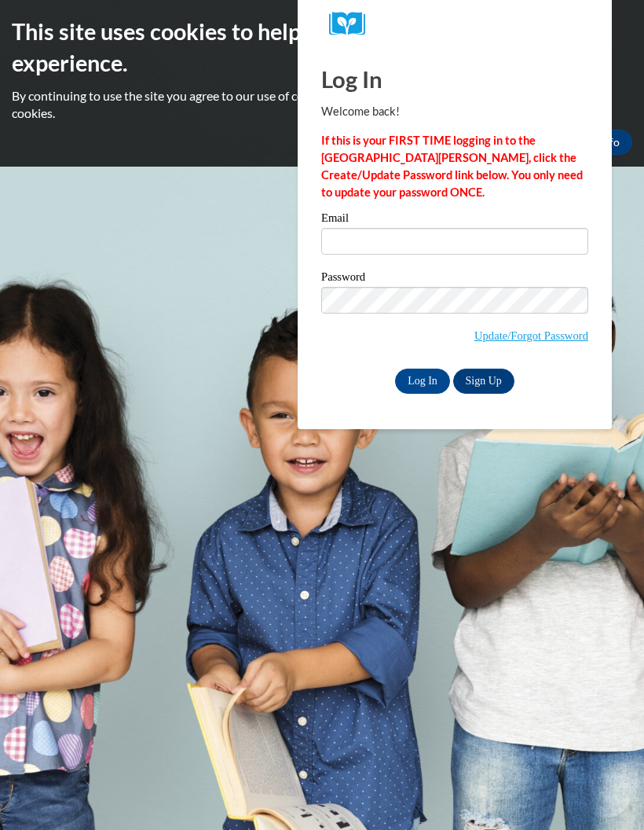 This screenshot has width=644, height=830. I want to click on a: Sign Up, so click(484, 381).